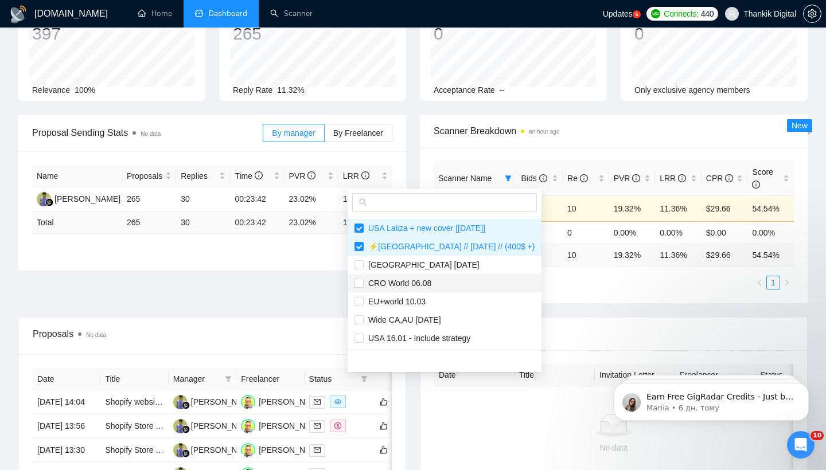 This screenshot has height=470, width=826. What do you see at coordinates (632, 208) in the screenshot?
I see `td: 19.32%` at bounding box center [632, 208].